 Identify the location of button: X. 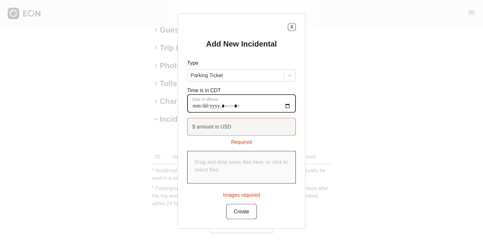
(292, 27).